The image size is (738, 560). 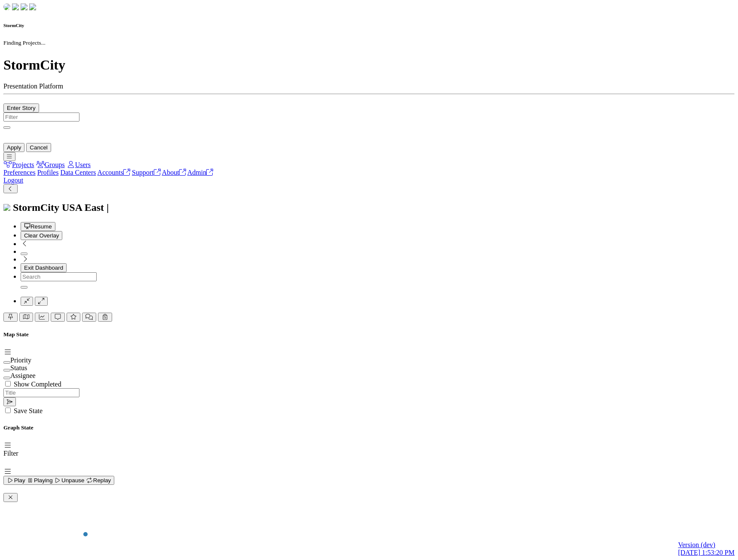 What do you see at coordinates (16, 480) in the screenshot?
I see `span: Play` at bounding box center [16, 480].